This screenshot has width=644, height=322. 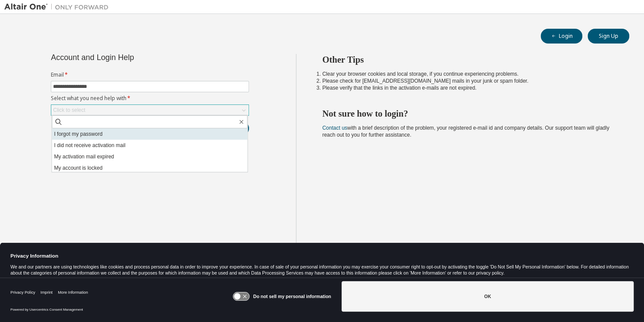 What do you see at coordinates (468, 113) in the screenshot?
I see `h2: Not sure how to login?` at bounding box center [468, 113].